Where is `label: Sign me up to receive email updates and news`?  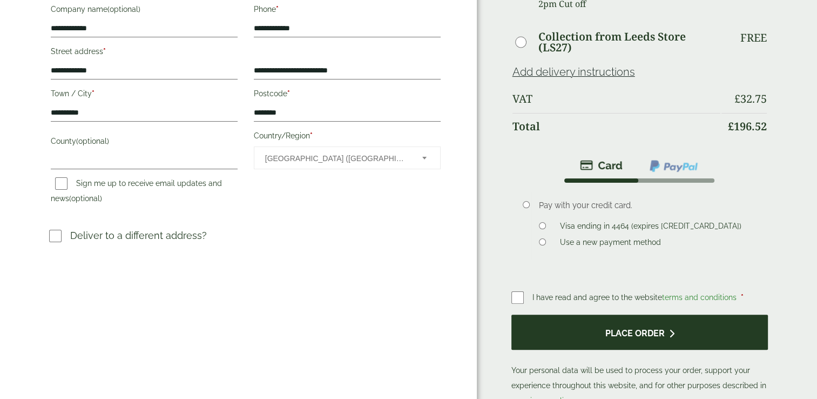
label: Sign me up to receive email updates and news is located at coordinates (136, 192).